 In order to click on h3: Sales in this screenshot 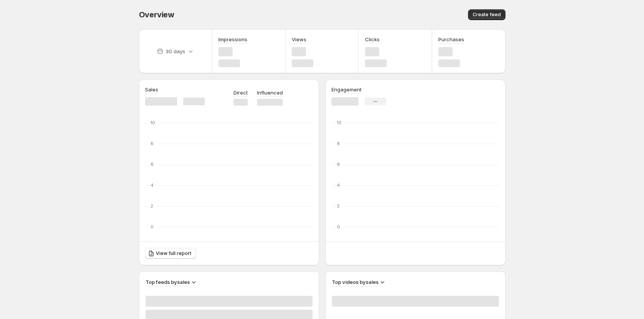, I will do `click(152, 90)`.